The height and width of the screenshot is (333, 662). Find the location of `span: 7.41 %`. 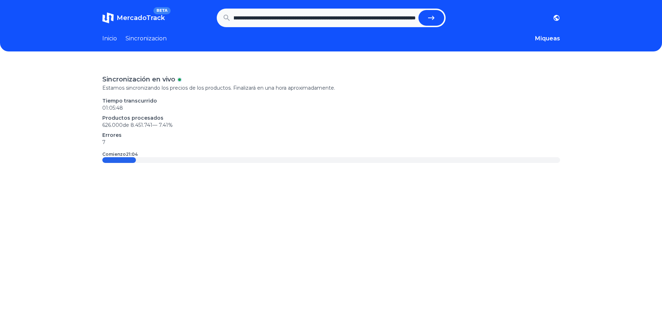

span: 7.41 % is located at coordinates (166, 125).